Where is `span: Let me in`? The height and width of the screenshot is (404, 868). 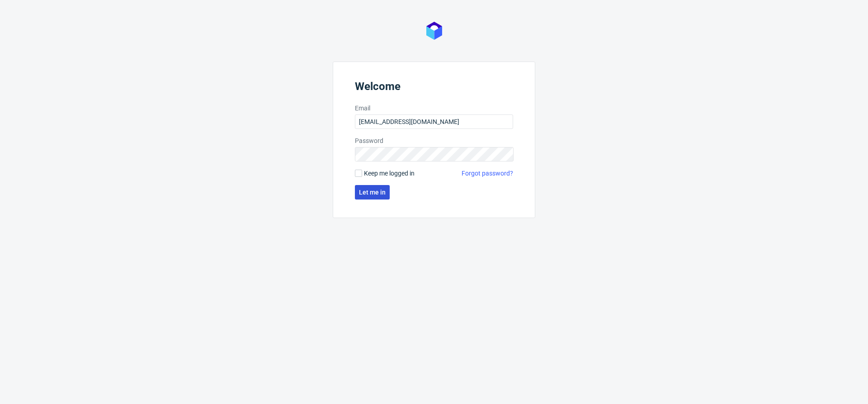
span: Let me in is located at coordinates (372, 192).